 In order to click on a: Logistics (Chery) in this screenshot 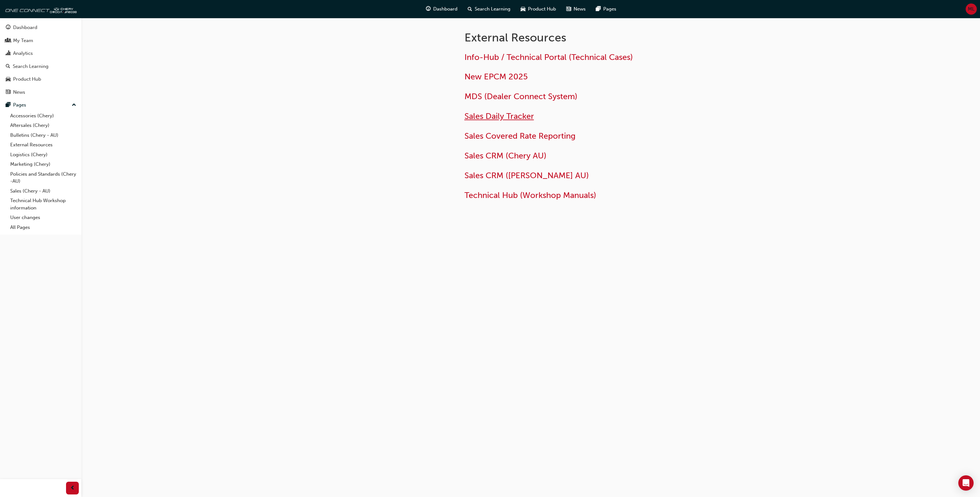, I will do `click(43, 154)`.